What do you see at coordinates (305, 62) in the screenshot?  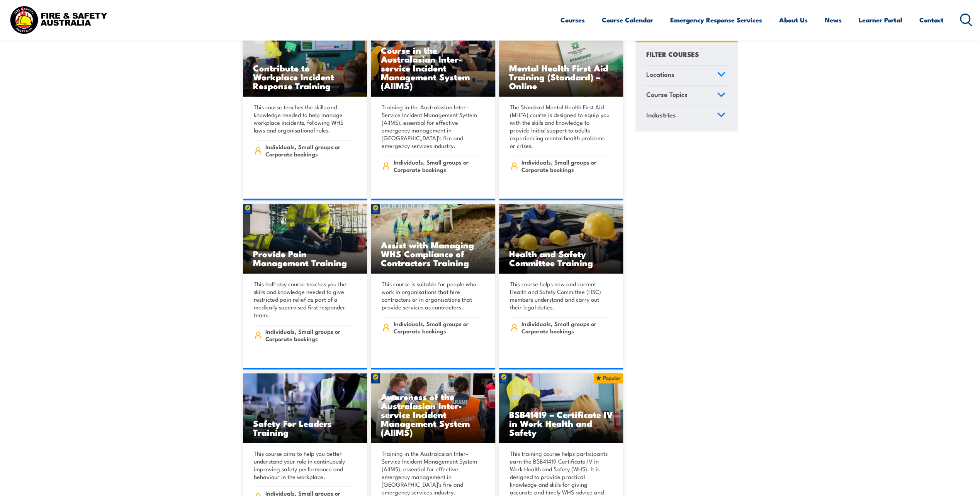 I see `img: Contribute to Workplace Incident Response TRAINING (1)` at bounding box center [305, 62].